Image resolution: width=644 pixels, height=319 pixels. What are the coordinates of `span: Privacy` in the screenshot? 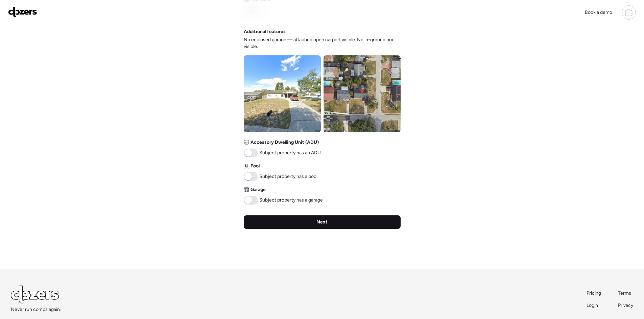 It's located at (626, 305).